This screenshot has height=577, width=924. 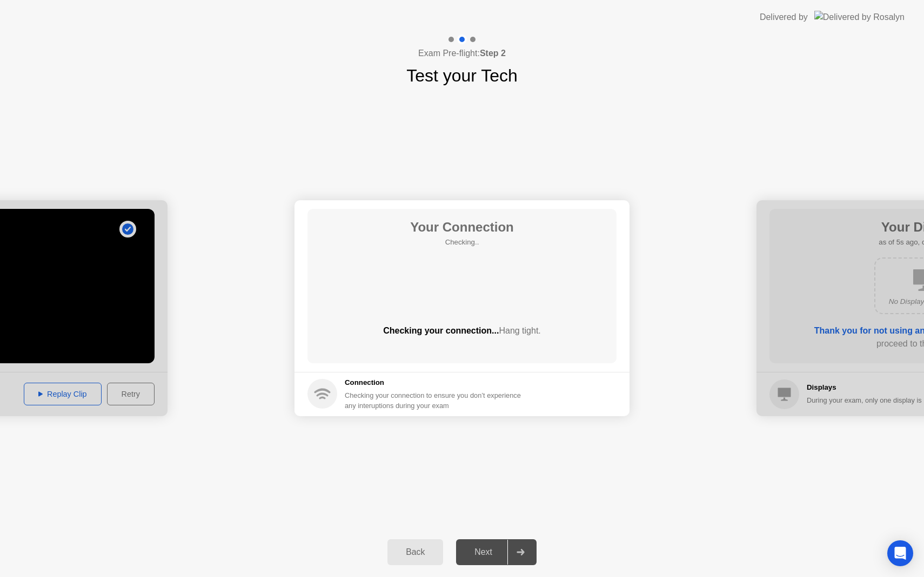 What do you see at coordinates (495, 553) in the screenshot?
I see `button: Next` at bounding box center [495, 553].